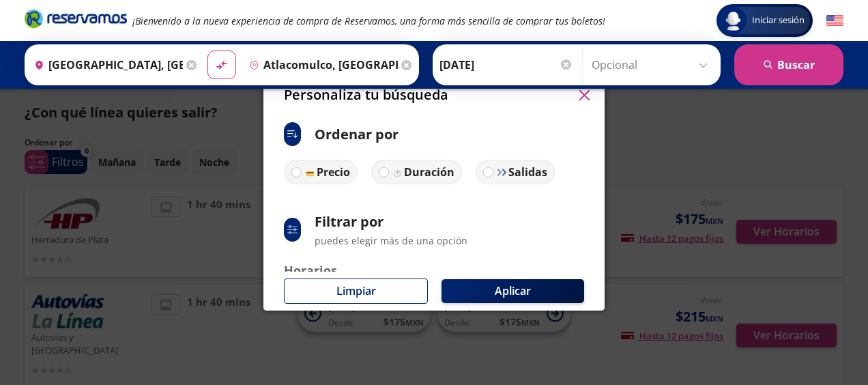  Describe the element at coordinates (429, 172) in the screenshot. I see `p: Duración` at that location.